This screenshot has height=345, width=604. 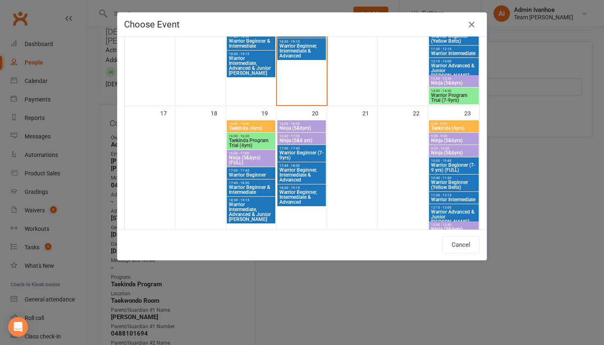 What do you see at coordinates (251, 175) in the screenshot?
I see `span: Warrior Beginner` at bounding box center [251, 175].